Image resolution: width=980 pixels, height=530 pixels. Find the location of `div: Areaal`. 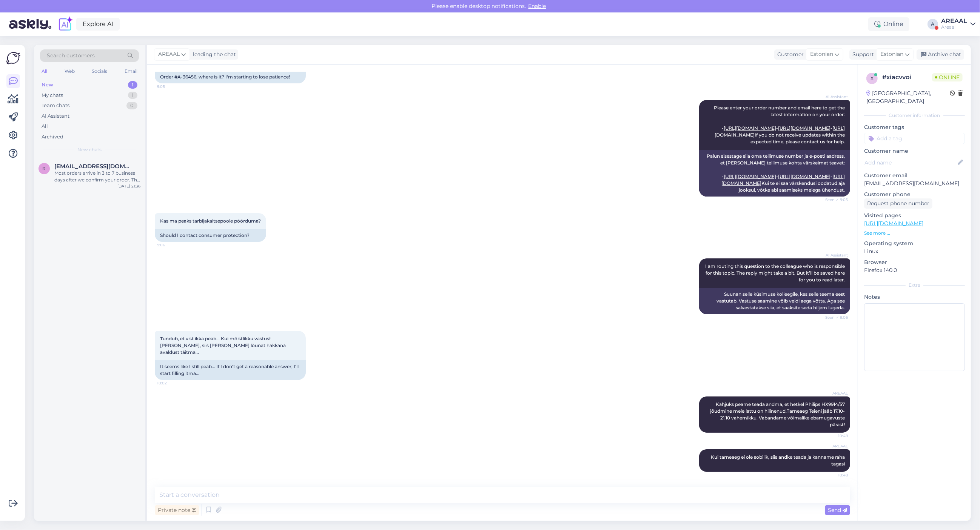

div: Areaal is located at coordinates (954, 27).